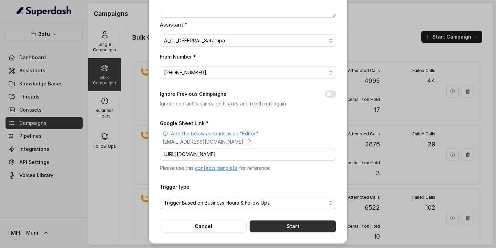 This screenshot has width=496, height=248. Describe the element at coordinates (245, 203) in the screenshot. I see `span: Trigger Based on Business Hours & Follow Ups` at that location.